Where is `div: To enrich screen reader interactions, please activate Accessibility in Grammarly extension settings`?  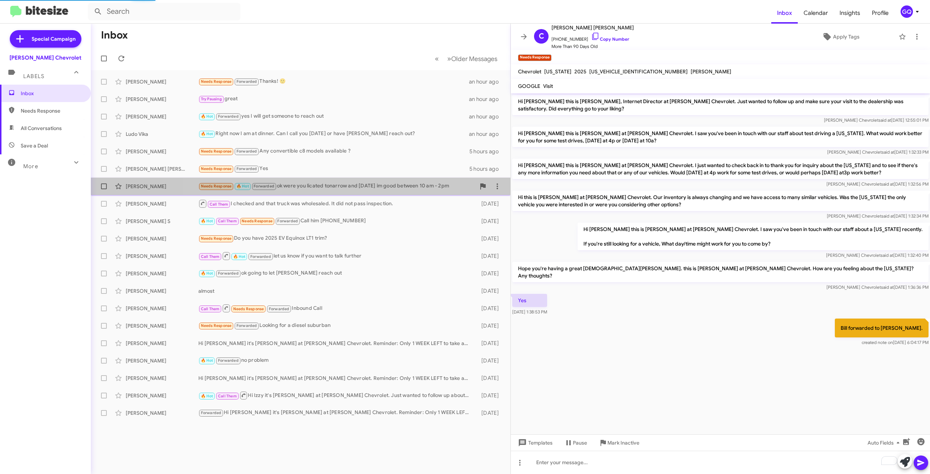 div: To enrich screen reader interactions, please activate Accessibility in Grammarly extension settings is located at coordinates (720, 462).